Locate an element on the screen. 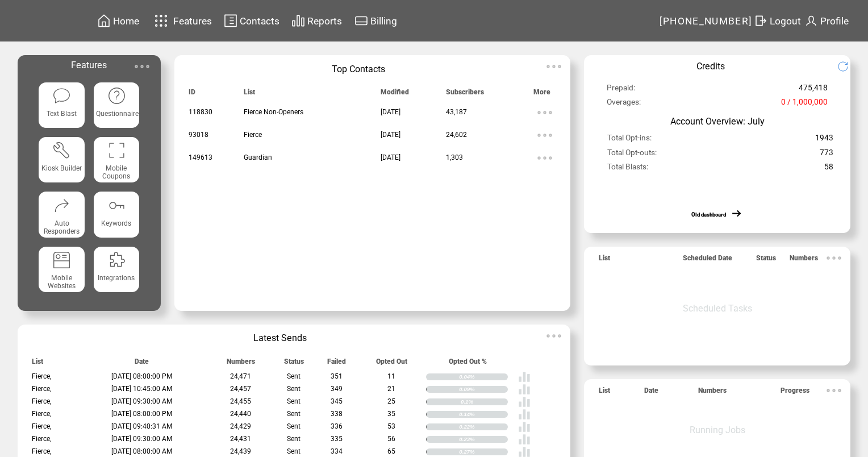  span: Features is located at coordinates (193, 21).